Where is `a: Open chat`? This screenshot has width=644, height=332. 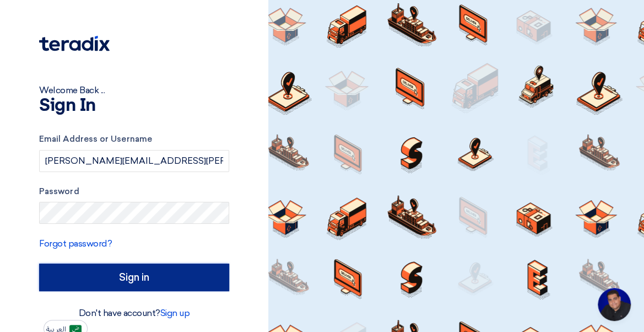 a: Open chat is located at coordinates (615, 304).